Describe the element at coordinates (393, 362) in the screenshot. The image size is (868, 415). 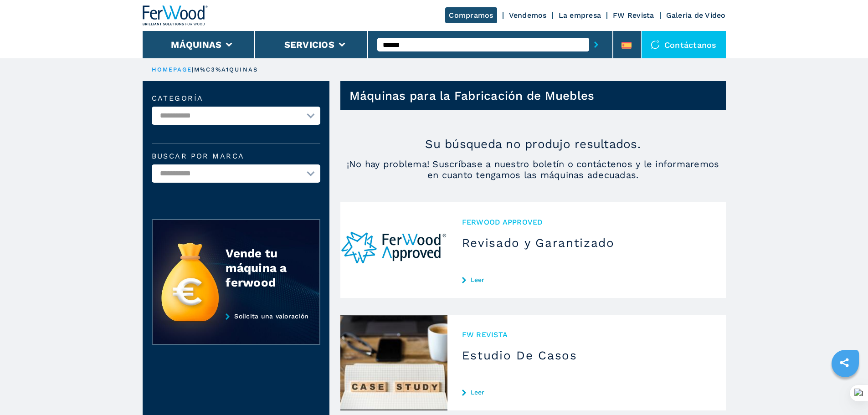
I see `img: Estudio De Casos` at that location.